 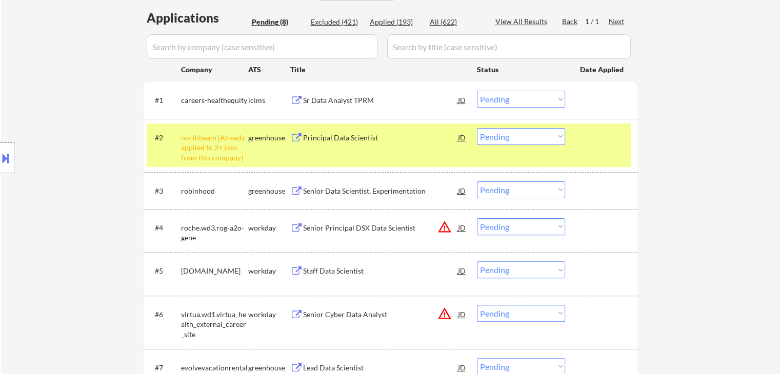 I want to click on div: icims, so click(x=269, y=101).